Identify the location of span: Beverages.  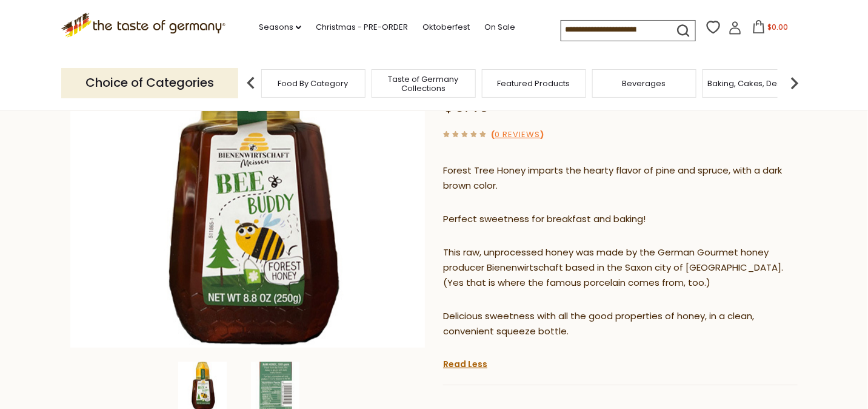
(644, 83).